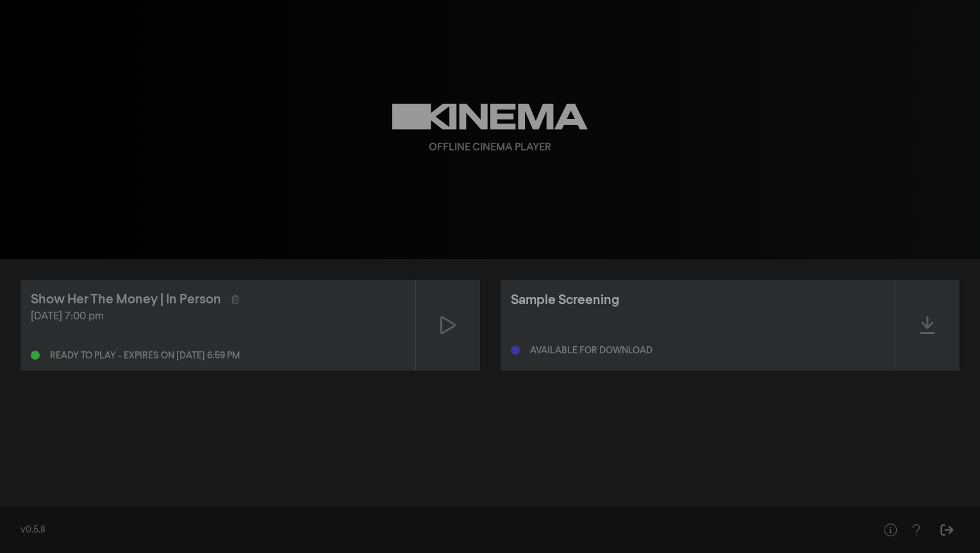  What do you see at coordinates (591, 351) in the screenshot?
I see `div: Available for download` at bounding box center [591, 351].